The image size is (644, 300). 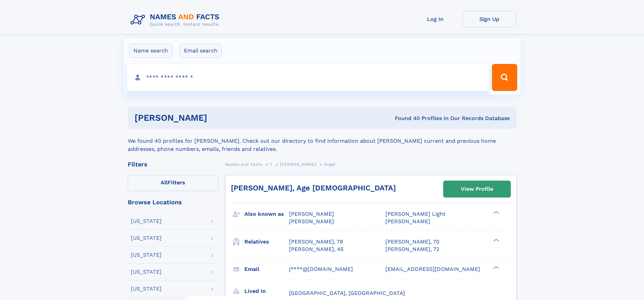 I want to click on a: Sign Up, so click(x=490, y=19).